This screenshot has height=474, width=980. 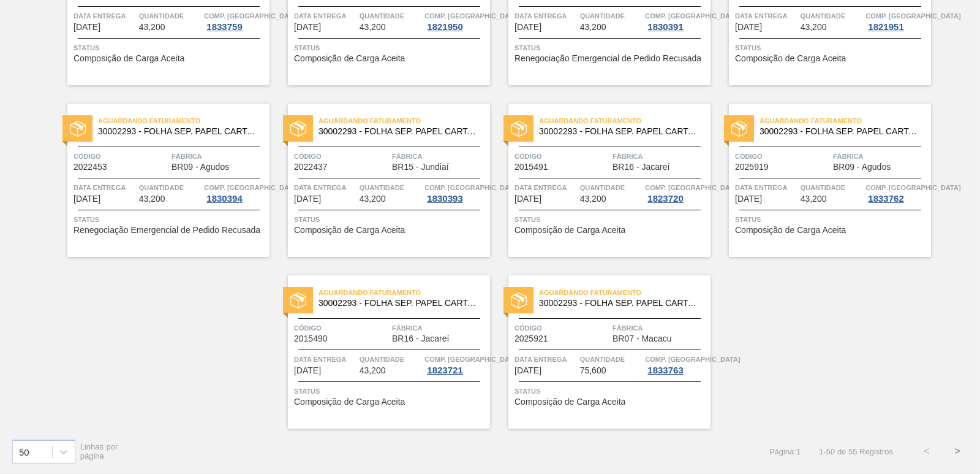 I want to click on span: 17/10/2025, so click(x=528, y=27).